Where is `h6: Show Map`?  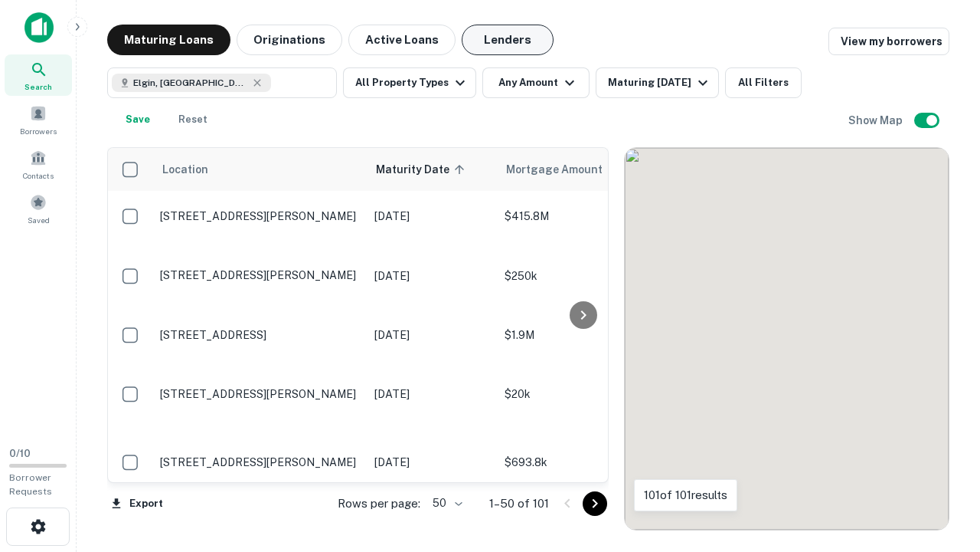 h6: Show Map is located at coordinates (877, 120).